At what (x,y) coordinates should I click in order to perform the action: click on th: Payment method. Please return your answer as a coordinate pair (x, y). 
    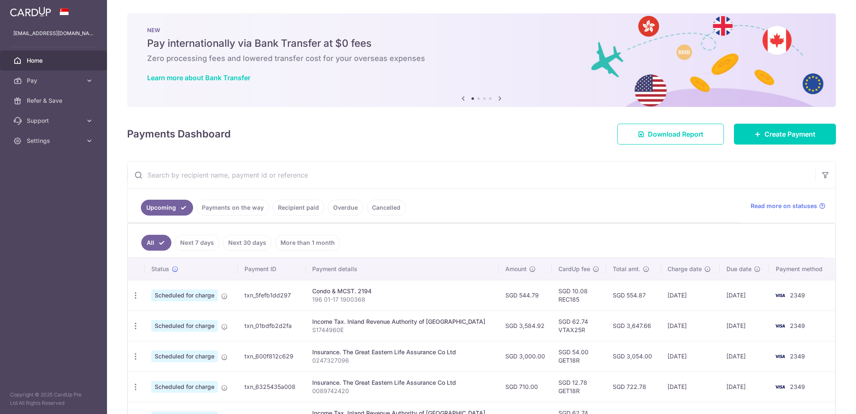
    Looking at the image, I should click on (802, 269).